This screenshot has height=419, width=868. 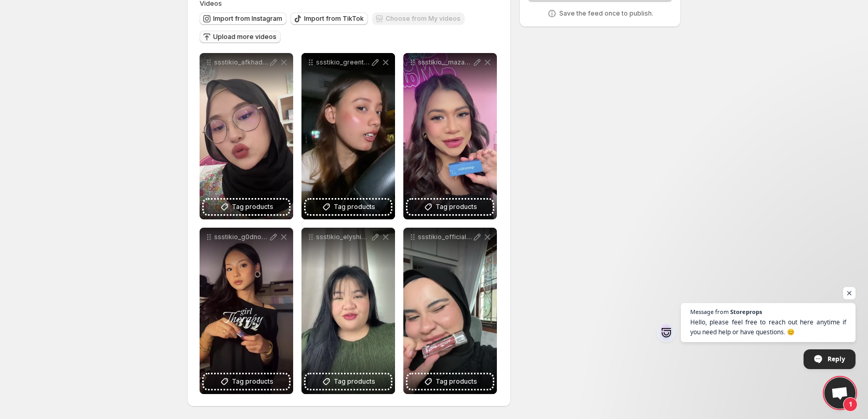 I want to click on p: ssstikio__mazareezapaudzai_1757302615934, so click(x=445, y=62).